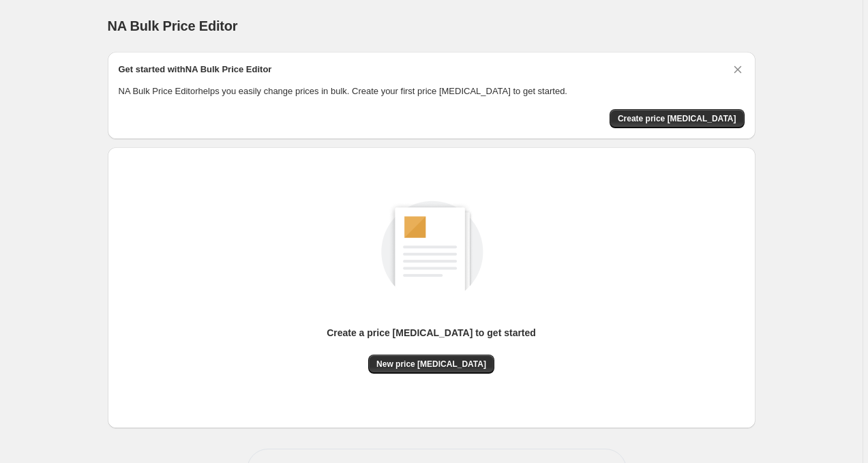  Describe the element at coordinates (677, 119) in the screenshot. I see `button: Create price change job` at that location.